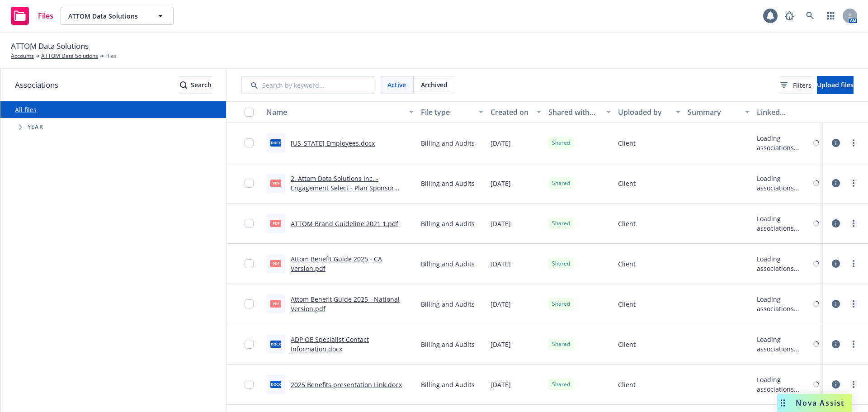 This screenshot has width=868, height=412. Describe the element at coordinates (22, 56) in the screenshot. I see `a: Accounts` at that location.